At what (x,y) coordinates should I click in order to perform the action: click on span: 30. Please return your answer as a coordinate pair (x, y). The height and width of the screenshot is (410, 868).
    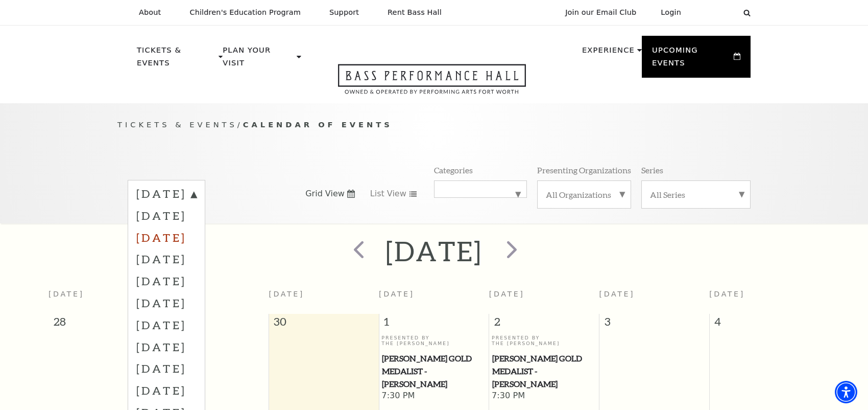
    Looking at the image, I should click on (324, 324).